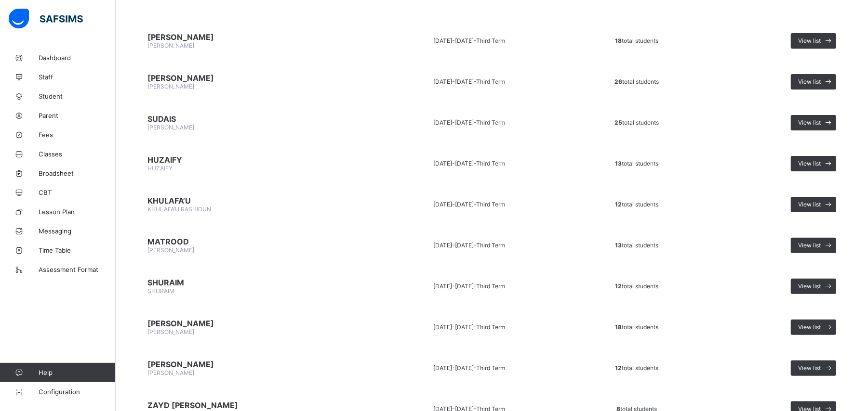 This screenshot has height=411, width=868. I want to click on span: Help, so click(77, 372).